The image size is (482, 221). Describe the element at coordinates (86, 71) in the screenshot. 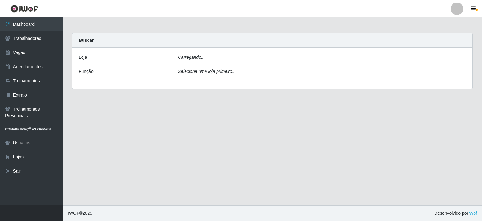

I see `label: Função` at that location.